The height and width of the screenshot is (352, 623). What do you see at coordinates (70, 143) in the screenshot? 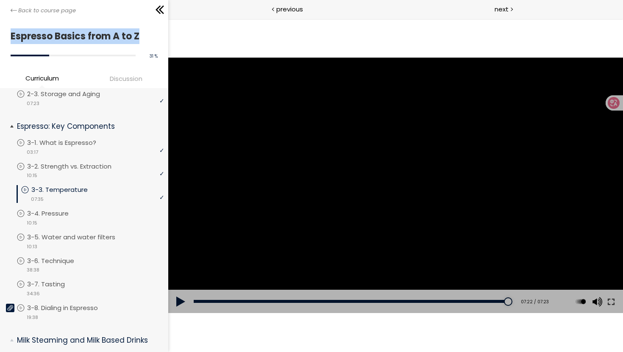
I see `p: 3-1. What is Espresso?` at bounding box center [70, 143].